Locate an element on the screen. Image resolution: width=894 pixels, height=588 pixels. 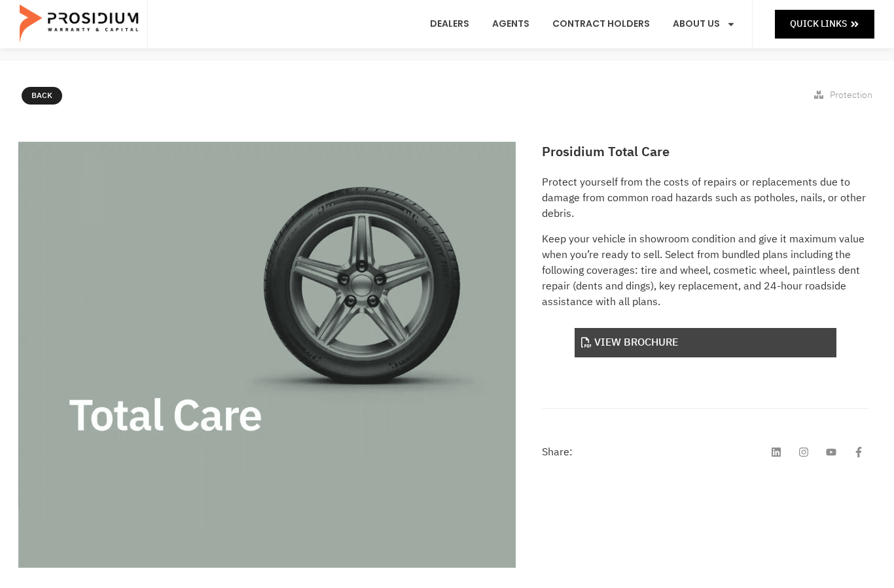
a: View Brochure is located at coordinates (705, 342).